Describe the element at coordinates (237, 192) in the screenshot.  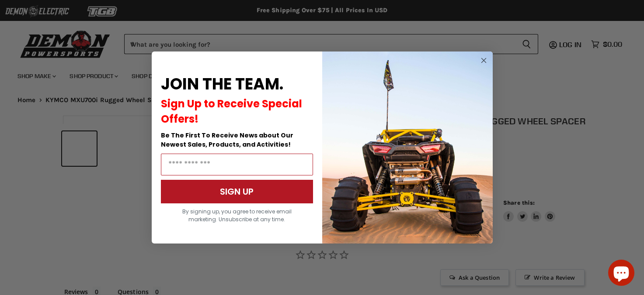
I see `button: SIGN UP` at that location.